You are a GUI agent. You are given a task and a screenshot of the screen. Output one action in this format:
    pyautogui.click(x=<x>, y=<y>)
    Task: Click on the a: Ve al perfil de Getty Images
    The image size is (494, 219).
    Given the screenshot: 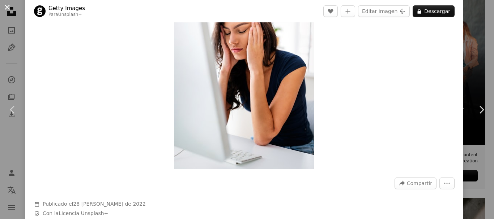 What is the action you would take?
    pyautogui.click(x=40, y=11)
    